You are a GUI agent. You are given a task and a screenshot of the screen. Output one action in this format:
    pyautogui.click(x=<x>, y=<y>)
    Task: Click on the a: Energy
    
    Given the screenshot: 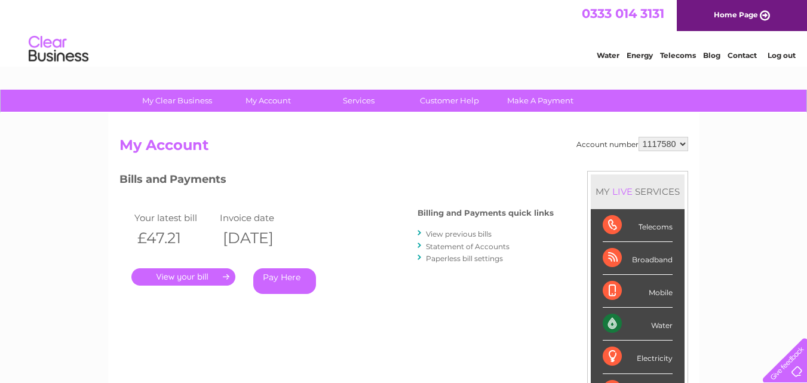 What is the action you would take?
    pyautogui.click(x=640, y=55)
    